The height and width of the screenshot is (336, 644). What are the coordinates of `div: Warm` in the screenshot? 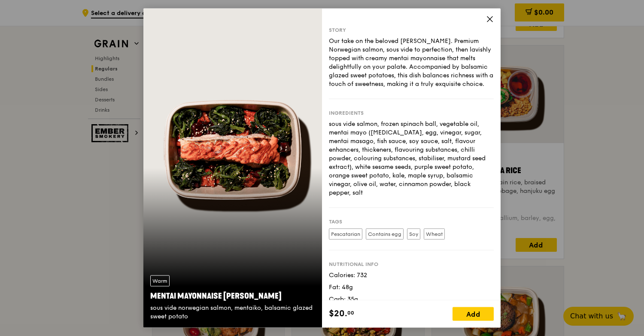 It's located at (160, 281).